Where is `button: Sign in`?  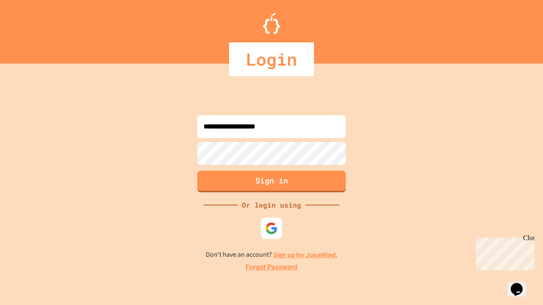
button: Sign in is located at coordinates (272, 182).